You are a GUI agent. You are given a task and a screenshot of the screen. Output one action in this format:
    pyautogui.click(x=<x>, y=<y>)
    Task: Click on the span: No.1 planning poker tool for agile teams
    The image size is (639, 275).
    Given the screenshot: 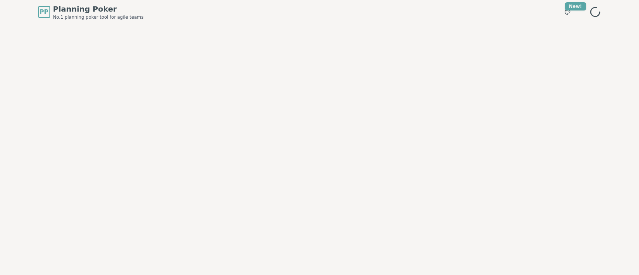 What is the action you would take?
    pyautogui.click(x=99, y=17)
    